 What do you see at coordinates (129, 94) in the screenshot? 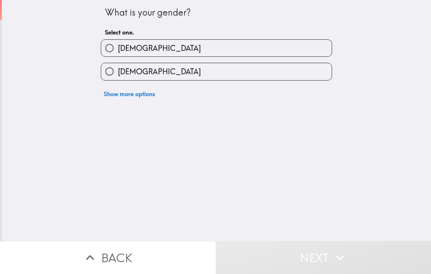
I see `button: Show more options` at bounding box center [129, 94].